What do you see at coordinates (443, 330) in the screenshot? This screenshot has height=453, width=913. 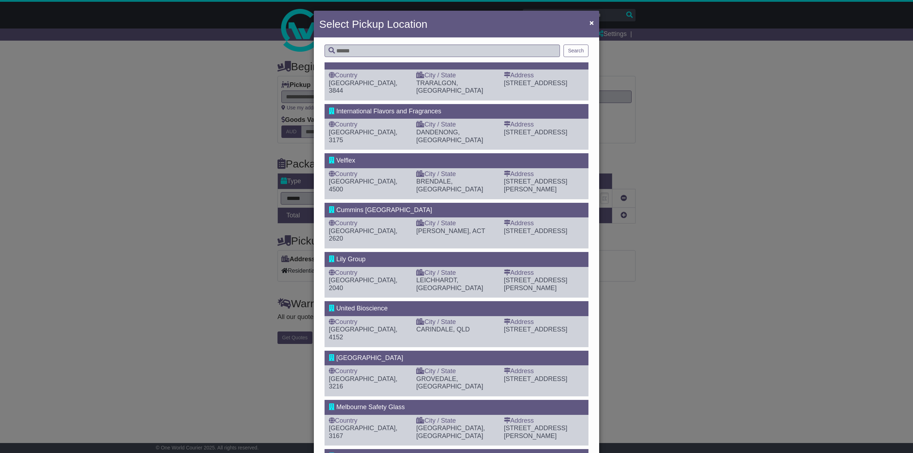 I see `span: CARINDALE, QLD` at bounding box center [443, 330].